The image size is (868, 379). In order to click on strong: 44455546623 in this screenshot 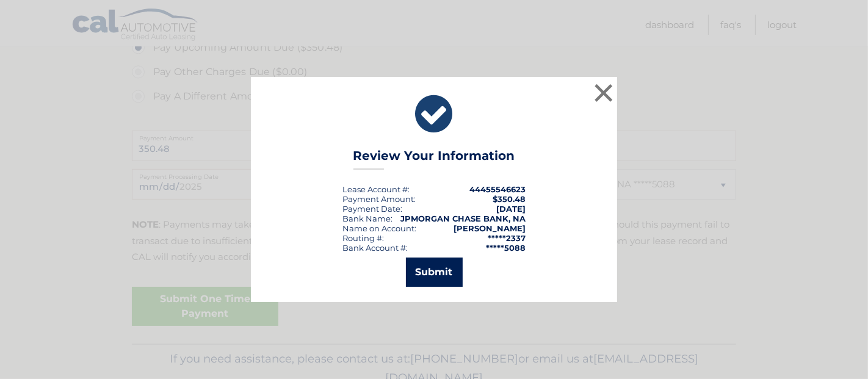, I will do `click(497, 190)`.